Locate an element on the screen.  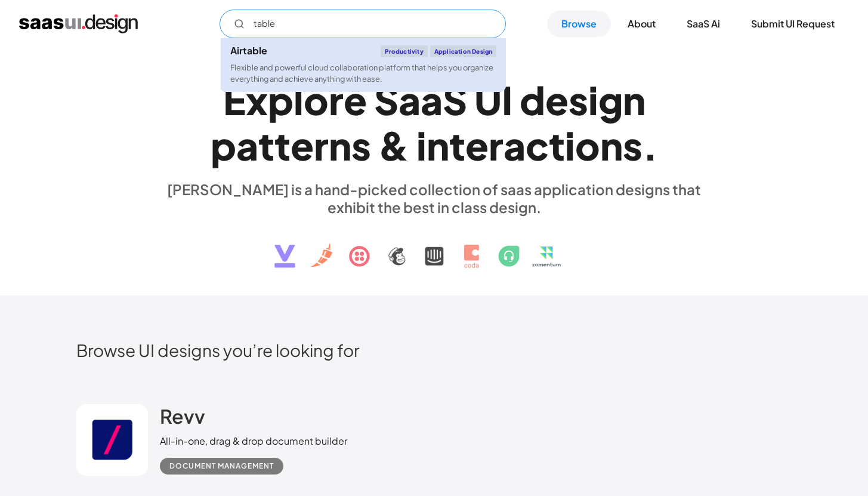
div: Airtable is located at coordinates (249, 51).